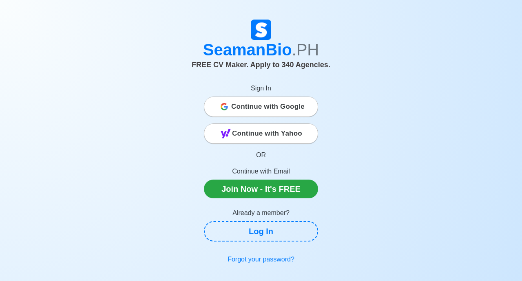 The image size is (522, 281). What do you see at coordinates (261, 134) in the screenshot?
I see `button: Continue with Yahoo` at bounding box center [261, 134].